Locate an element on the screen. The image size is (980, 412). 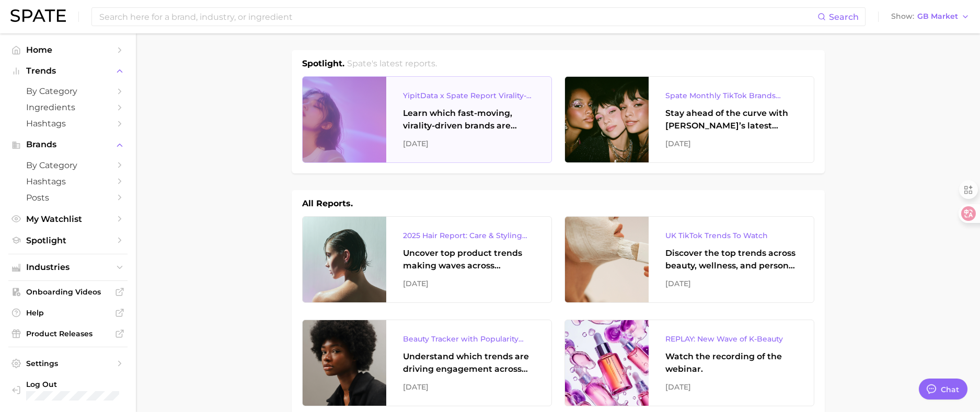
span: Log Out is located at coordinates (86, 384).